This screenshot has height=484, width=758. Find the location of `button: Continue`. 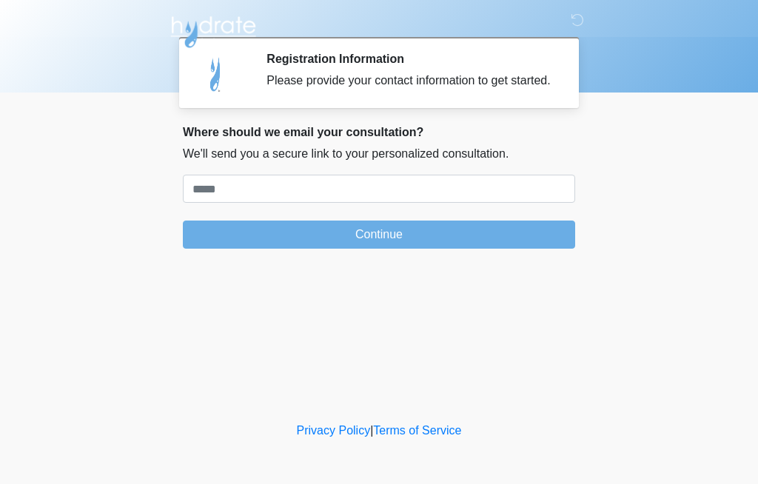

button: Continue is located at coordinates (379, 235).